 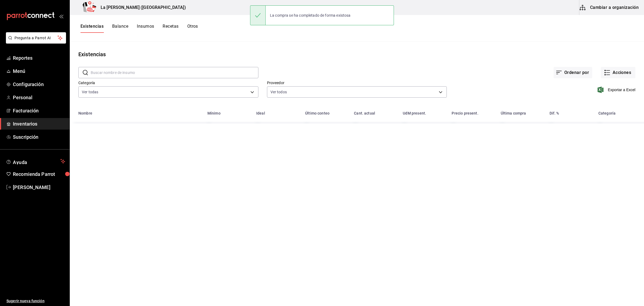 I want to click on div: Existencias, so click(x=92, y=54).